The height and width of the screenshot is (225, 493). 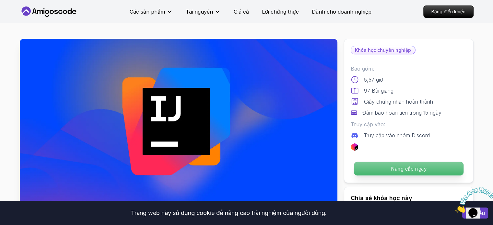 What do you see at coordinates (179, 128) in the screenshot?
I see `img: intellij-developer-guide_thumbnail` at bounding box center [179, 128].